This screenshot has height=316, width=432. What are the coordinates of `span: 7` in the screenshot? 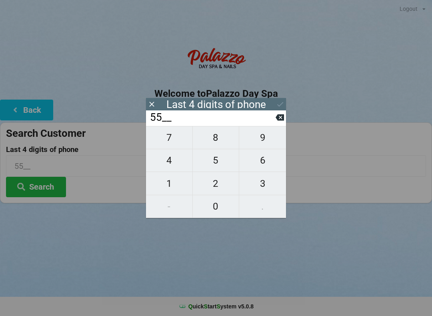 It's located at (169, 138).